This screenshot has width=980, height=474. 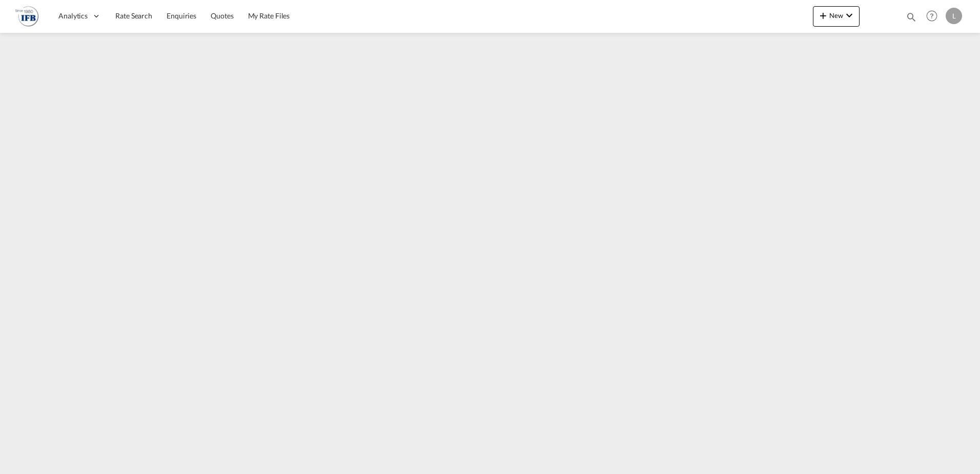 What do you see at coordinates (27, 16) in the screenshot?
I see `img: de31bbe0256b11eebba44b54815f083d.png` at bounding box center [27, 16].